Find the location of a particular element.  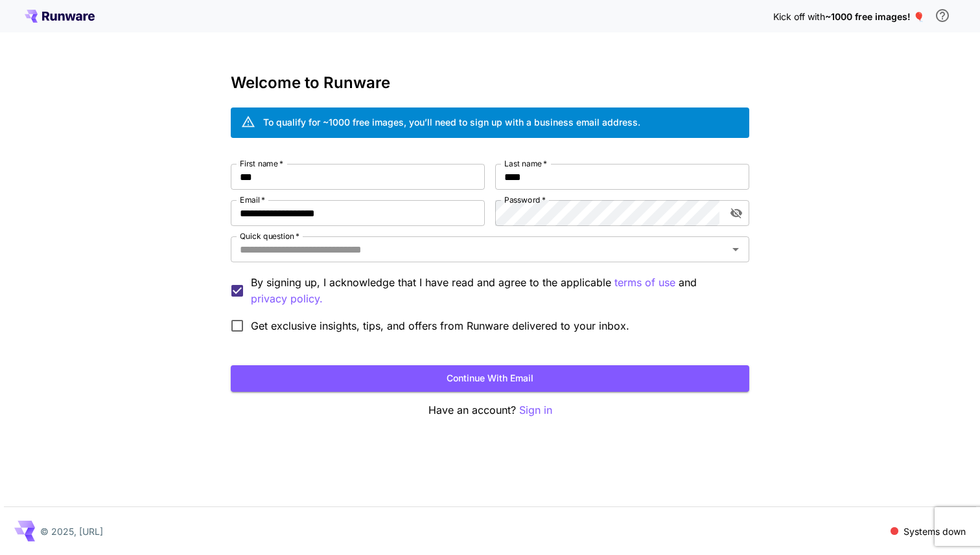

span: ~1000 free images! 🎈 is located at coordinates (874, 17).